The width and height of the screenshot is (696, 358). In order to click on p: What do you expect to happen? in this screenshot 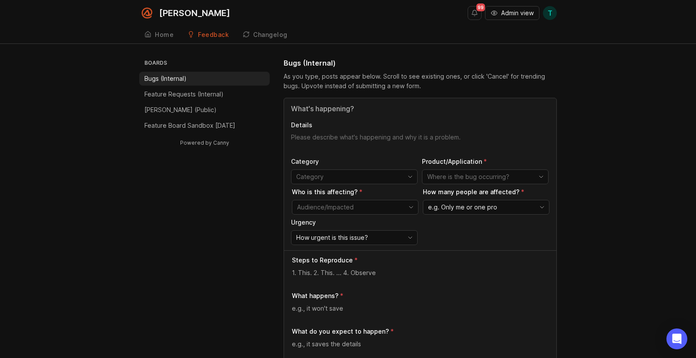, I will do `click(340, 332)`.